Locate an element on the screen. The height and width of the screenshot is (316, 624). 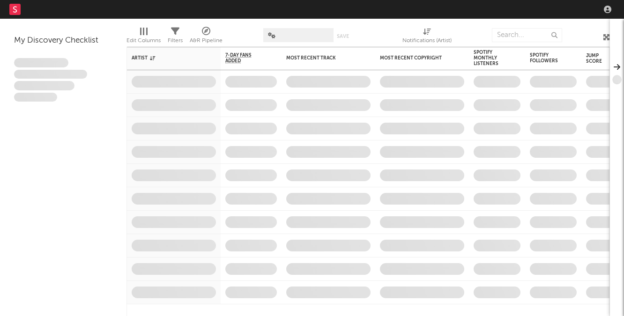
div: Most Recent Track is located at coordinates (322, 58).